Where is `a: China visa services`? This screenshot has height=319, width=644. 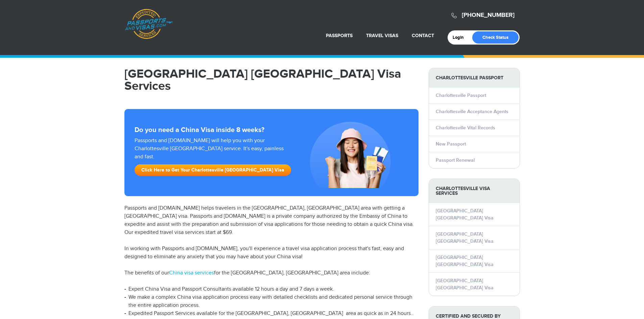 a: China visa services is located at coordinates (191, 273).